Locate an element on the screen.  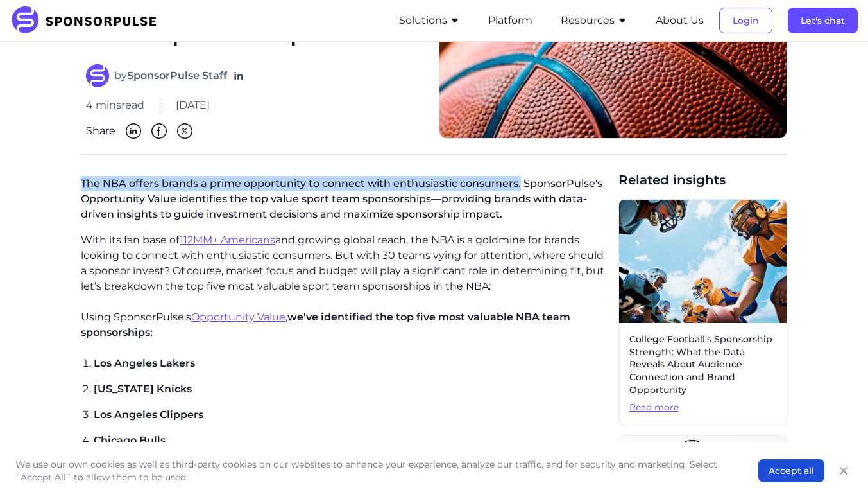
span: Related insights is located at coordinates (703, 180).